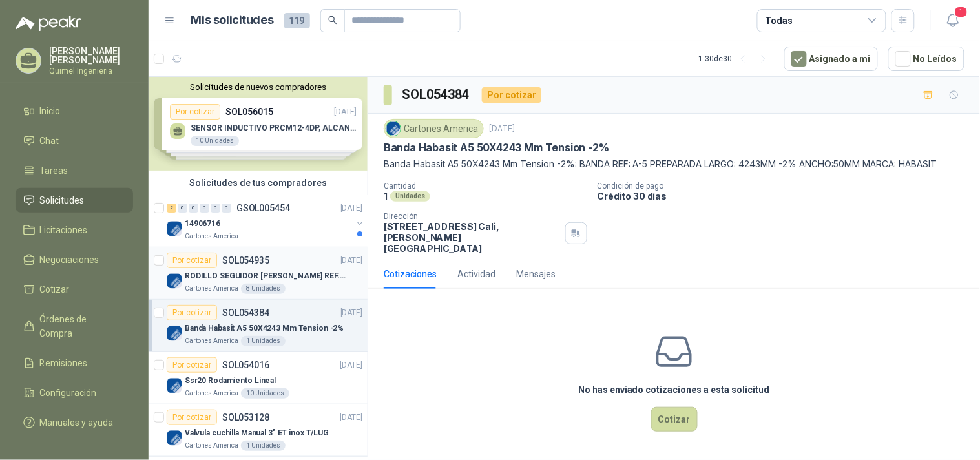  Describe the element at coordinates (74, 290) in the screenshot. I see `a: Cotizar` at that location.